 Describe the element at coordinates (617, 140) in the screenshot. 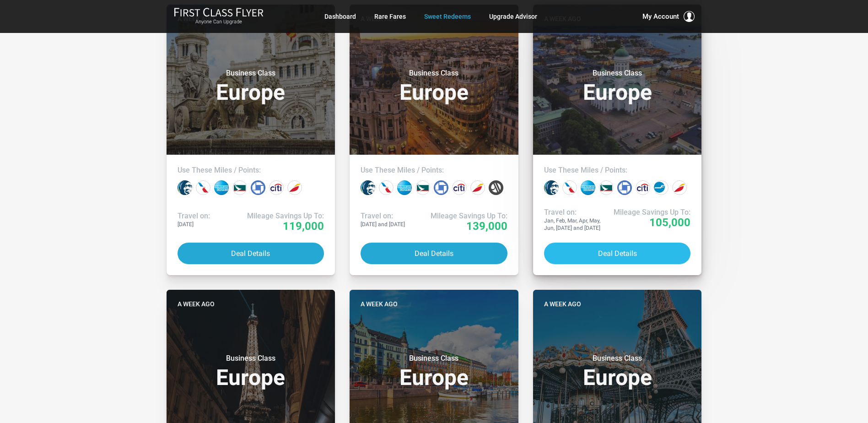

I see `a: A week agoBusiness ClassEuropeUse These Miles / Points:Travel on:Jan, Feb, Mar, Apr, May, Jun, [D...` at that location.